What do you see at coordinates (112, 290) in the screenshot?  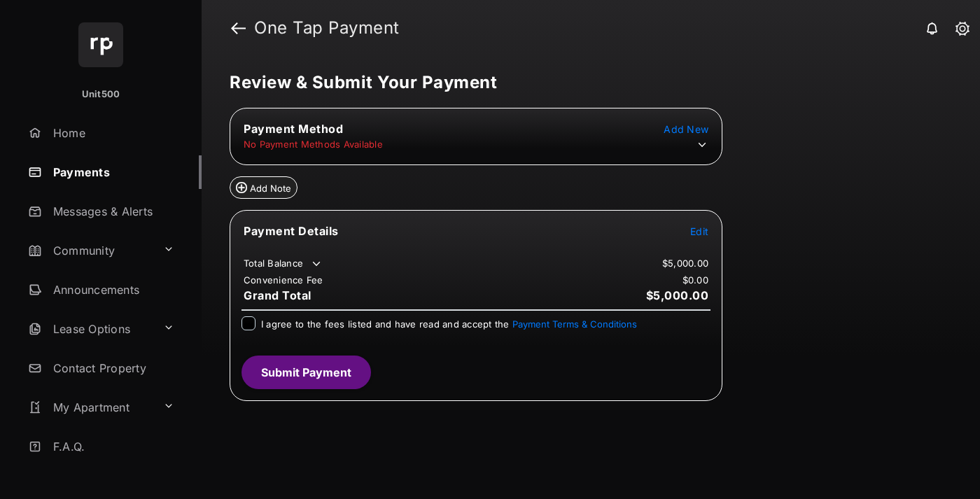 I see `a: Announcements` at bounding box center [112, 290].